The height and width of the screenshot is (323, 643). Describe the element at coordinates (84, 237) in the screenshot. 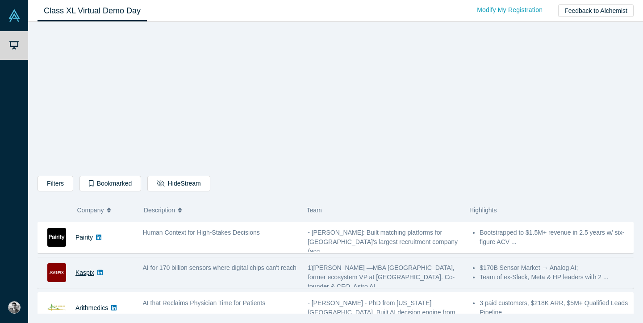

I see `a: Pairity` at that location.